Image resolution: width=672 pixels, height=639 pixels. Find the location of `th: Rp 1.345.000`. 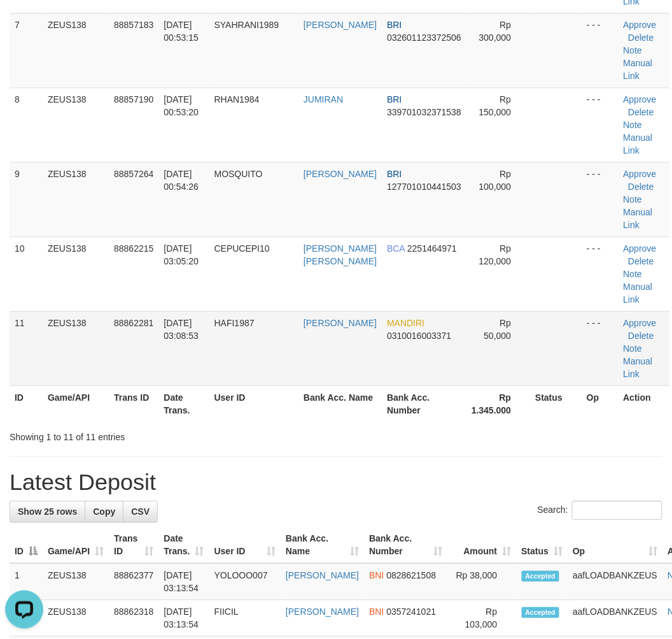

th: Rp 1.345.000 is located at coordinates (499, 403).